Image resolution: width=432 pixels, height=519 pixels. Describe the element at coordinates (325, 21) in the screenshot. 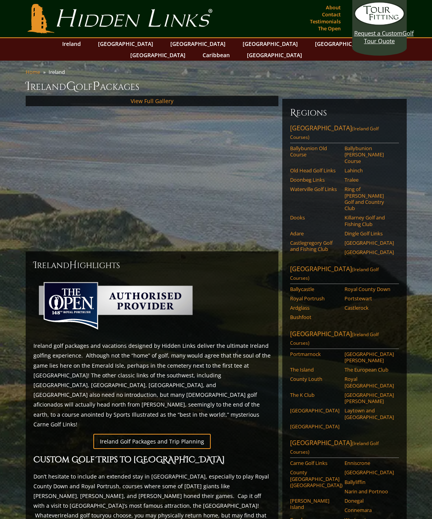

I see `a: Testimonials` at that location.